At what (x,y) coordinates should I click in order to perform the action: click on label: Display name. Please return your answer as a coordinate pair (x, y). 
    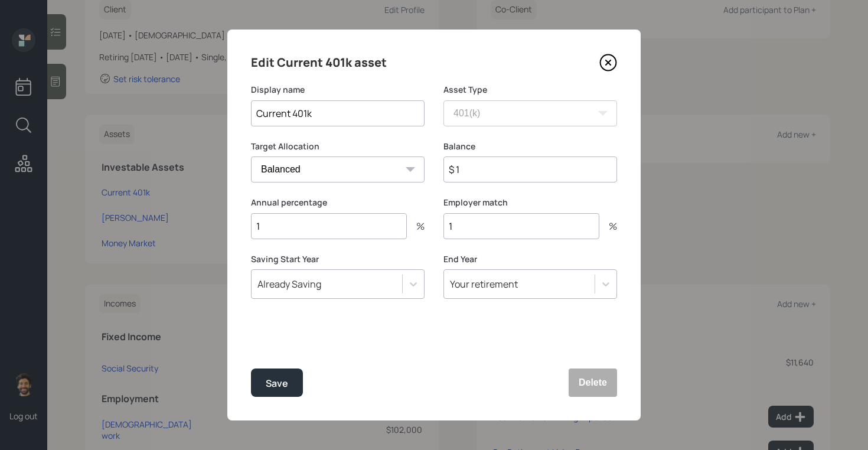
    Looking at the image, I should click on (338, 89).